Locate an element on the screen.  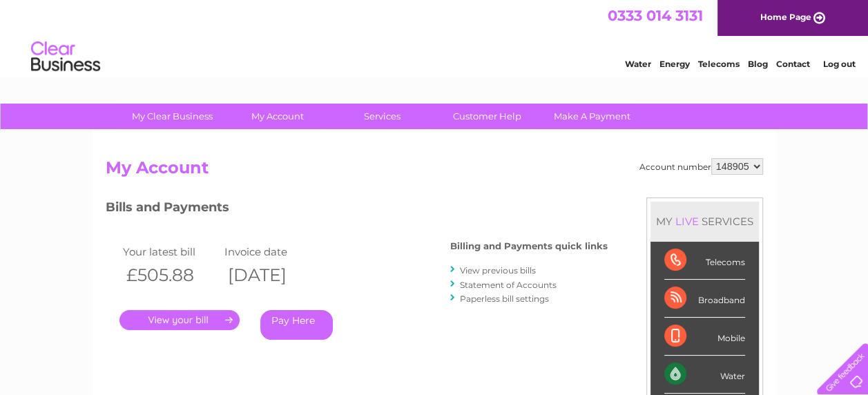
td: Invoice date is located at coordinates (272, 252).